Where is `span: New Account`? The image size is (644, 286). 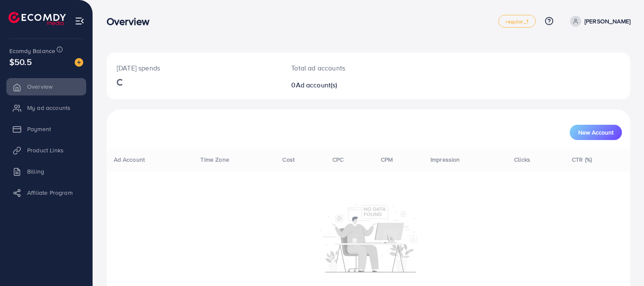 span: New Account is located at coordinates (596, 132).